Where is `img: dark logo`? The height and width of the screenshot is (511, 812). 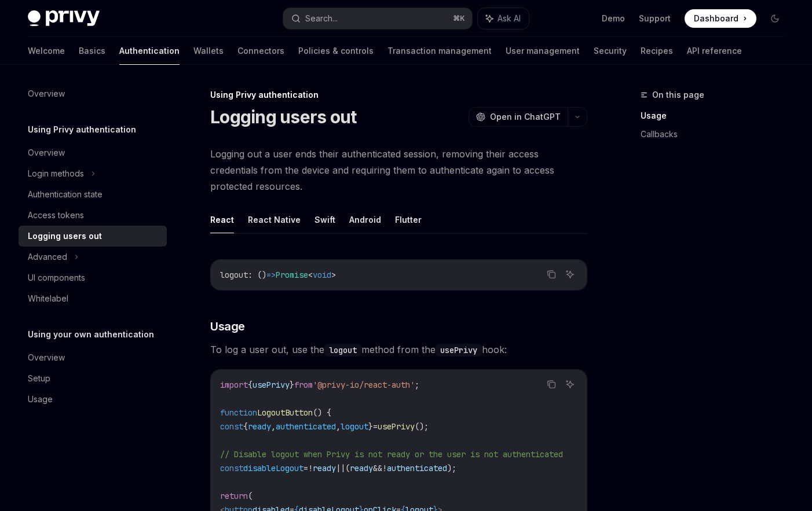
img: dark logo is located at coordinates (63, 18).